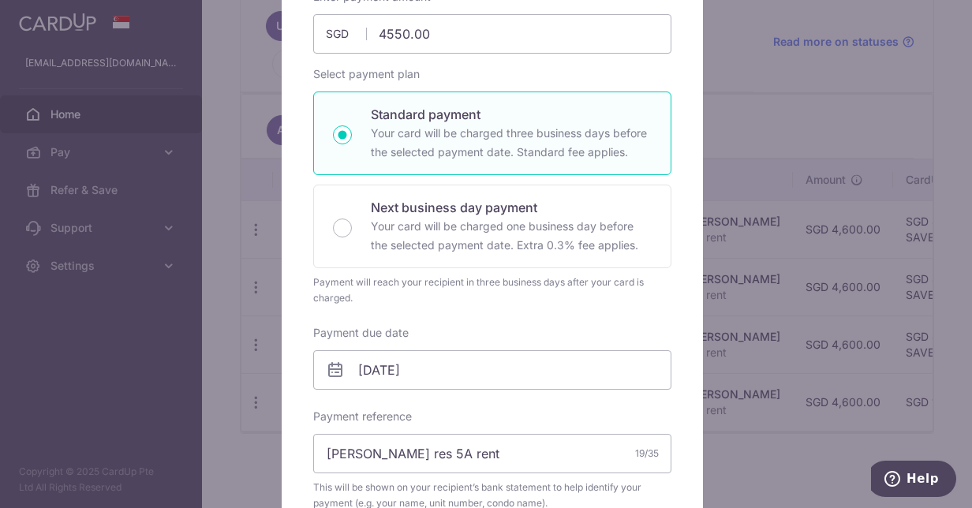  Describe the element at coordinates (346, 34) in the screenshot. I see `span: SGD` at that location.